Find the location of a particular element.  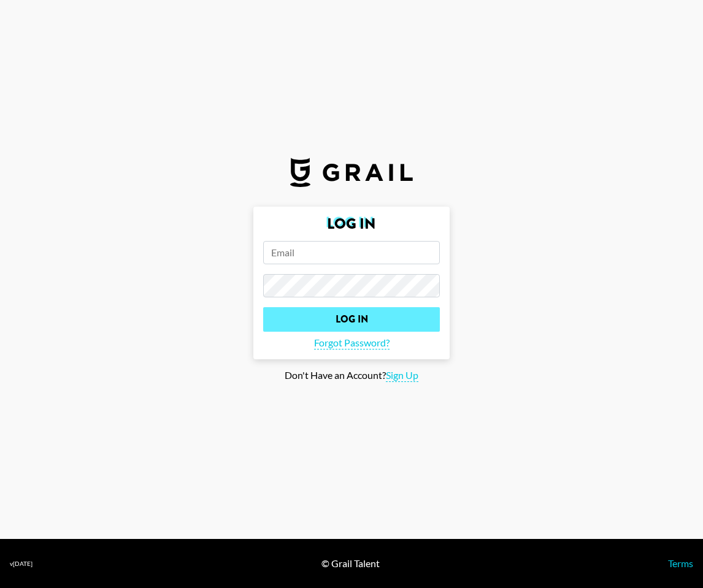

span: Forgot Password? is located at coordinates (352, 343).